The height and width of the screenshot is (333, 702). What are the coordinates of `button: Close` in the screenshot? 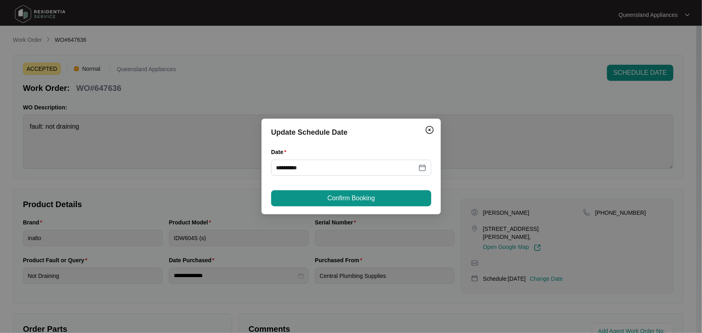 It's located at (429, 130).